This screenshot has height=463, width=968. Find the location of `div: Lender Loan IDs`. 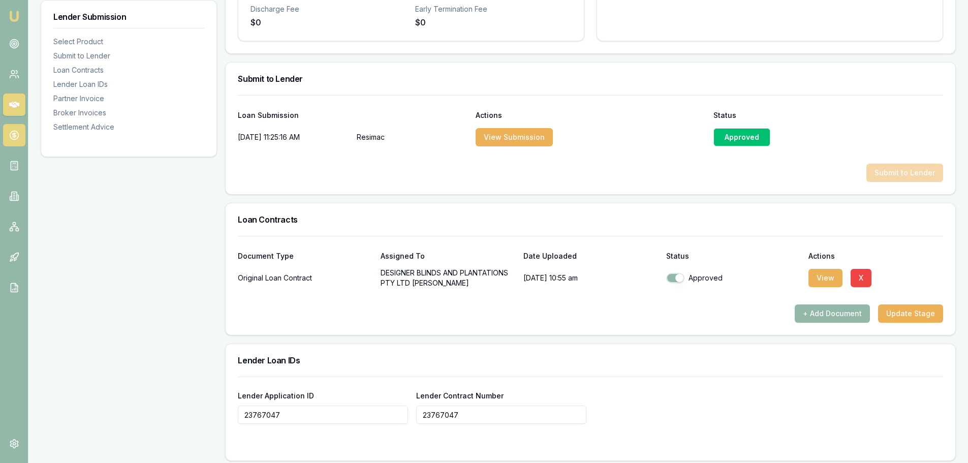

div: Lender Loan IDs is located at coordinates (129, 84).